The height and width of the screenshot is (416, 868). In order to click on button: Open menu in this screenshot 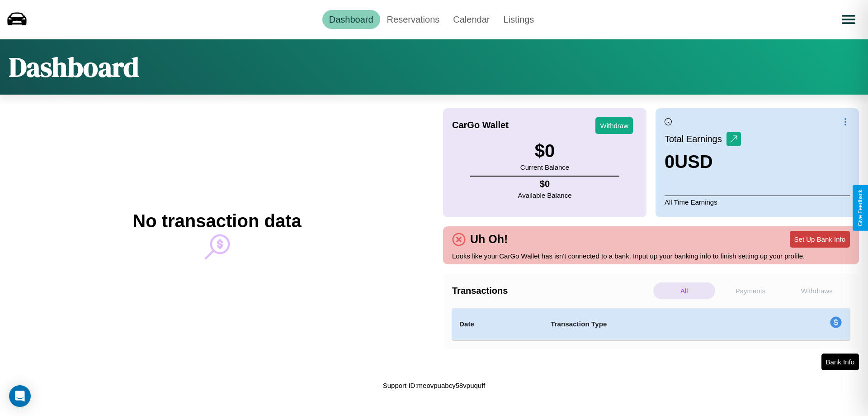, I will do `click(849, 19)`.